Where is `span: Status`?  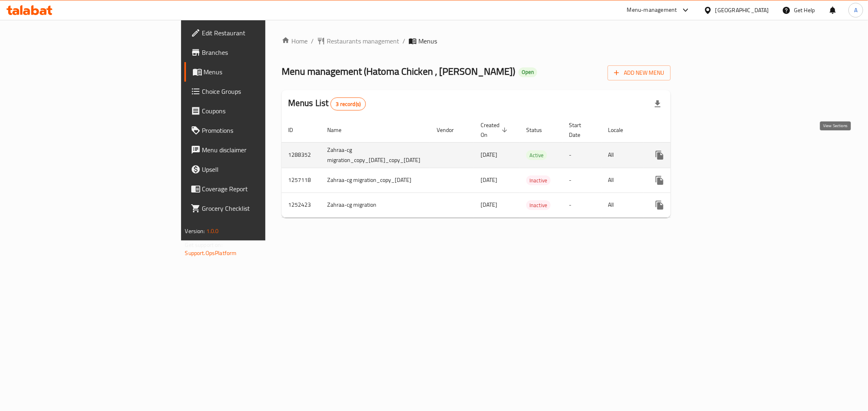
span: Status is located at coordinates (539, 130).